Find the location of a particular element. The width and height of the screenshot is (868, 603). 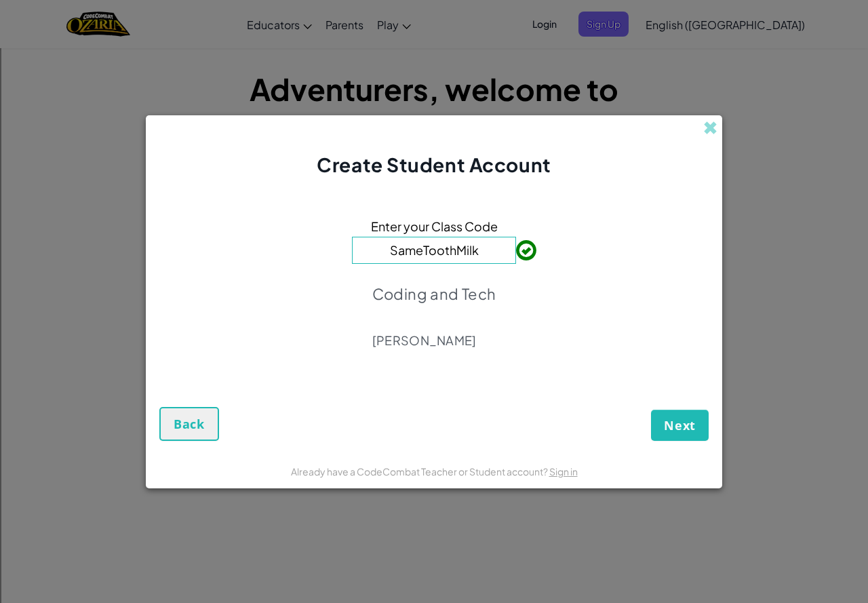

span: Already have a CodeCombat Teacher or Student account? is located at coordinates (420, 471).